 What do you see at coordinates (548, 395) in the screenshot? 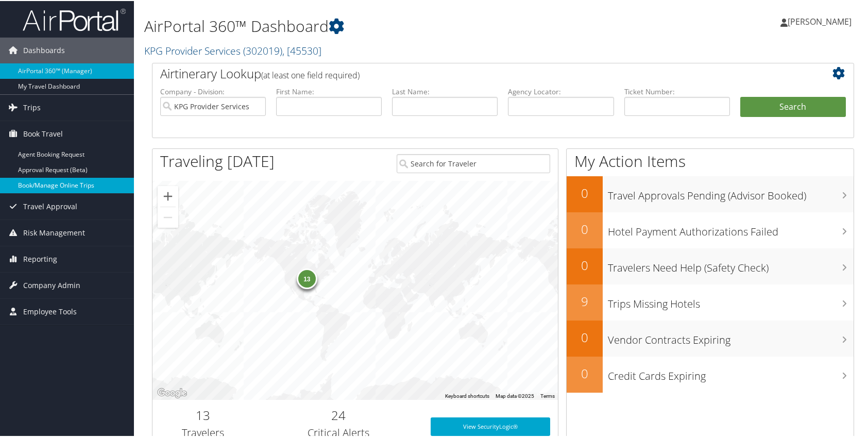
I see `a: Terms (opens in new tab)` at bounding box center [548, 395].